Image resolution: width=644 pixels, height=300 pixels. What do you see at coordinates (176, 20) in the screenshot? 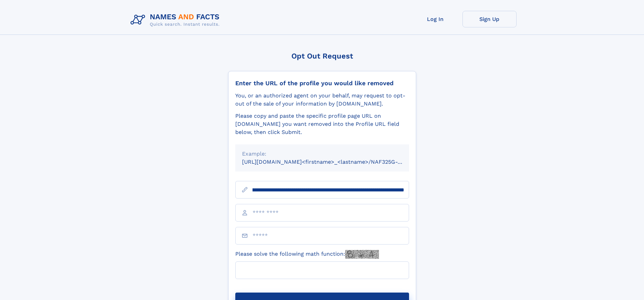
I see `img: Logo Names and Facts` at bounding box center [176, 20].